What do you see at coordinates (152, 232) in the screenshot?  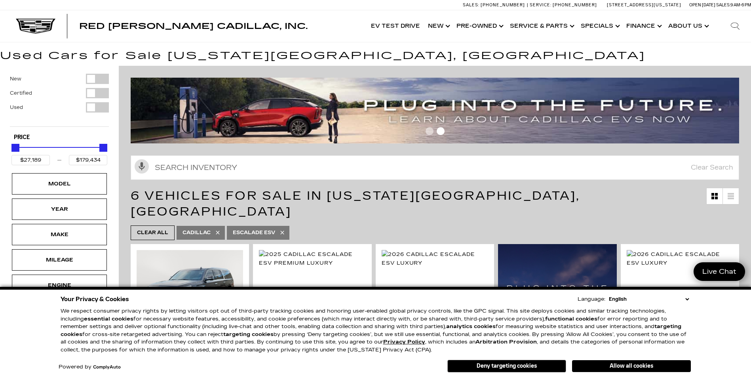 I see `span: Clear All` at bounding box center [152, 232].